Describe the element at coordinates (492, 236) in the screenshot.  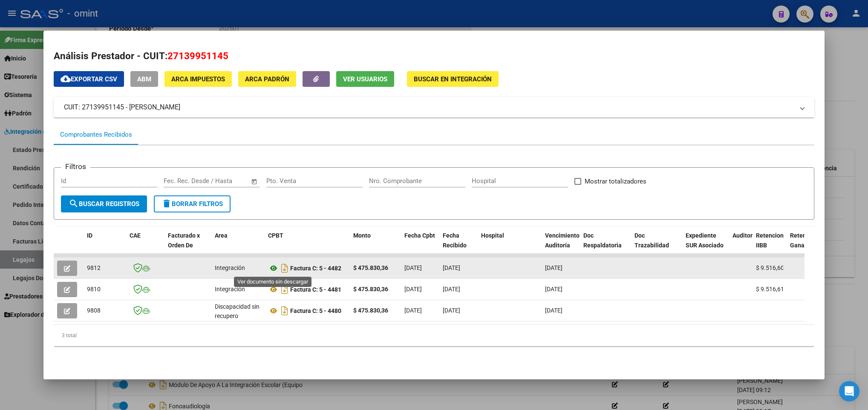
I see `span: Hospital` at that location.